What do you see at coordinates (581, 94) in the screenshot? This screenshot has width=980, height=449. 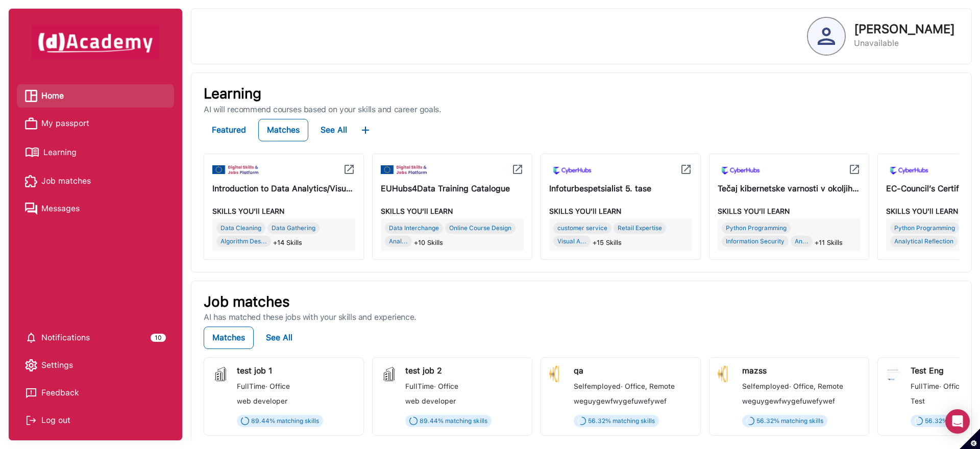 I see `p: Learning` at bounding box center [581, 94].